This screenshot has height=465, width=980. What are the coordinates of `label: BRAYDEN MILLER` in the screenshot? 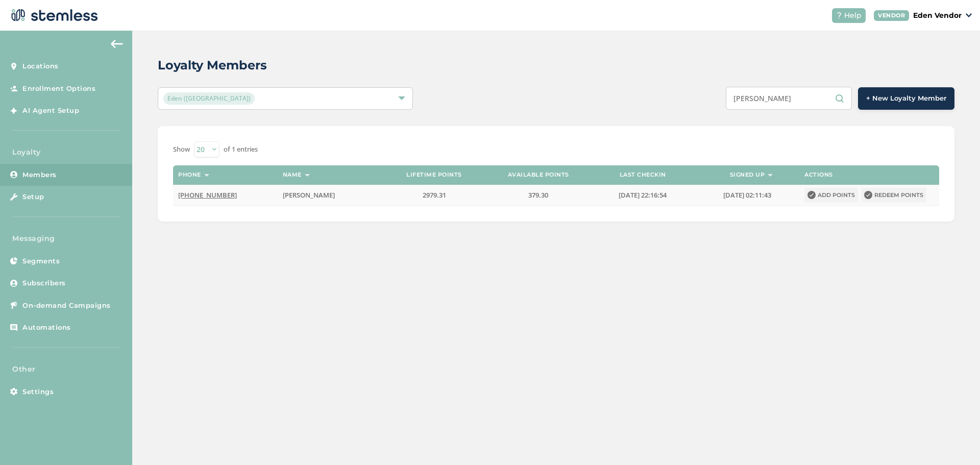 It's located at (330, 195).